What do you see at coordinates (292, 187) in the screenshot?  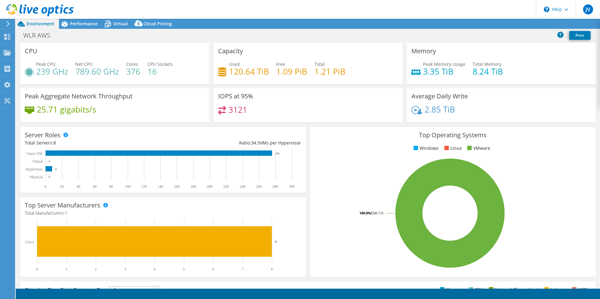 I see `text: 300` at bounding box center [292, 187].